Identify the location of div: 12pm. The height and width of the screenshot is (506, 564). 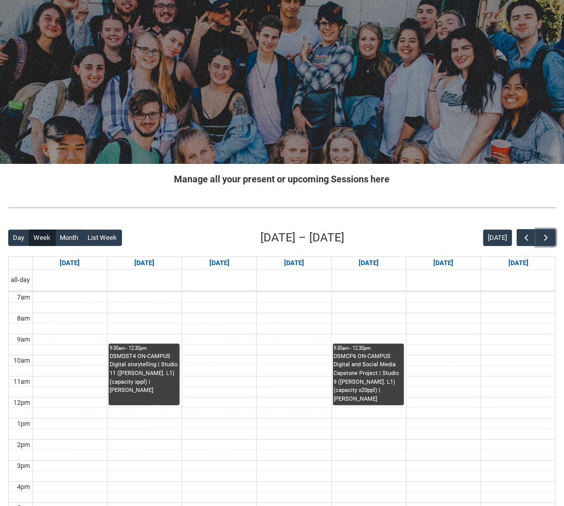
(22, 403).